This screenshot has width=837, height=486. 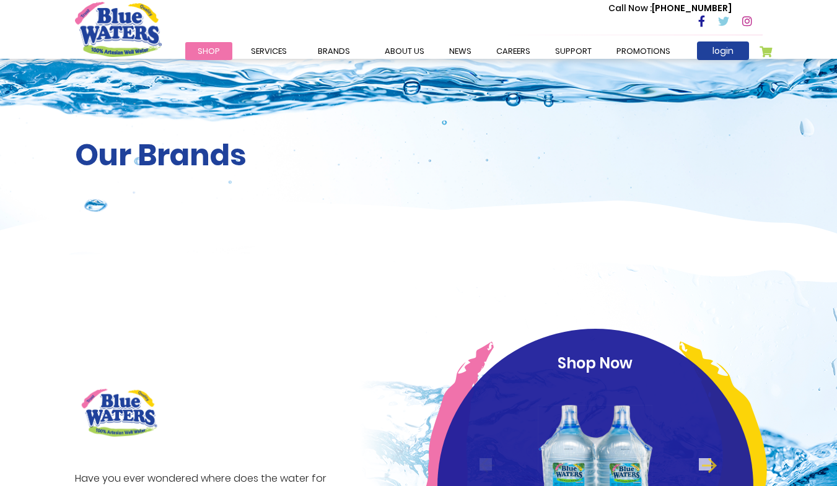 I want to click on a: support, so click(x=573, y=51).